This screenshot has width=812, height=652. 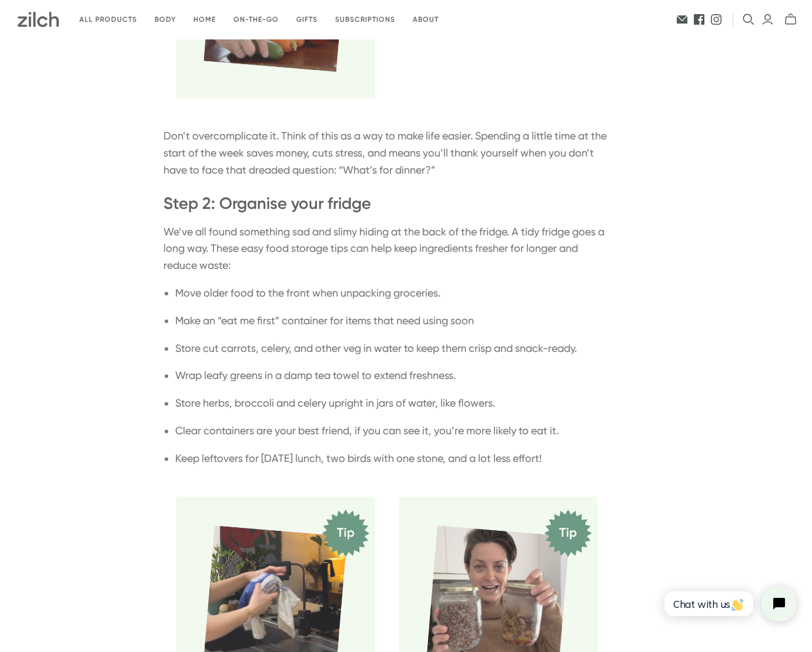 I want to click on h3: Step 2: Organise your fridge, so click(x=387, y=204).